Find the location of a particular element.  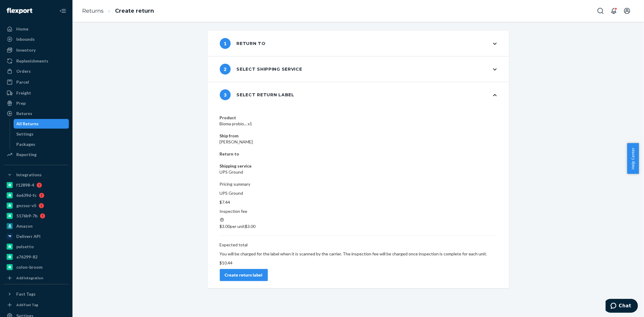

div: Create return label is located at coordinates (244, 275).